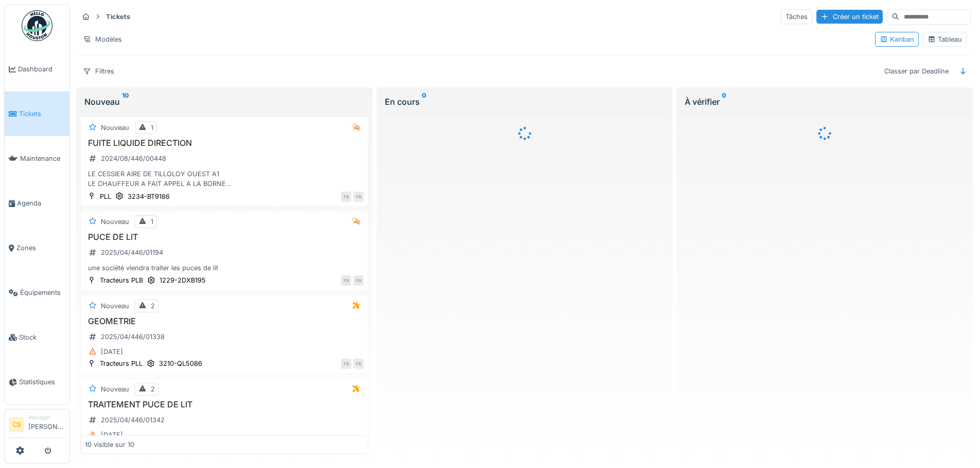 The image size is (980, 468). I want to click on div: PLL, so click(105, 196).